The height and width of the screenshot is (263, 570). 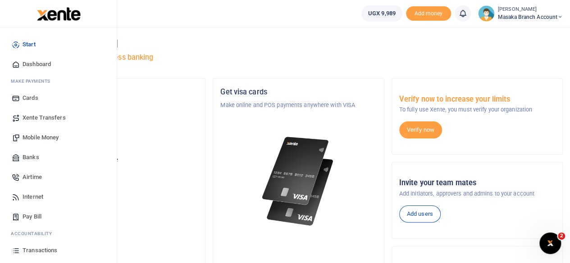 What do you see at coordinates (58, 138) in the screenshot?
I see `a: Mobile Money` at bounding box center [58, 138].